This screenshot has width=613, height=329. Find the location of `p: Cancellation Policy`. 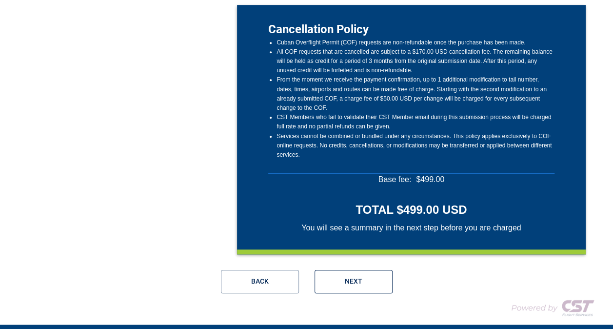

p: Cancellation Policy is located at coordinates (411, 29).